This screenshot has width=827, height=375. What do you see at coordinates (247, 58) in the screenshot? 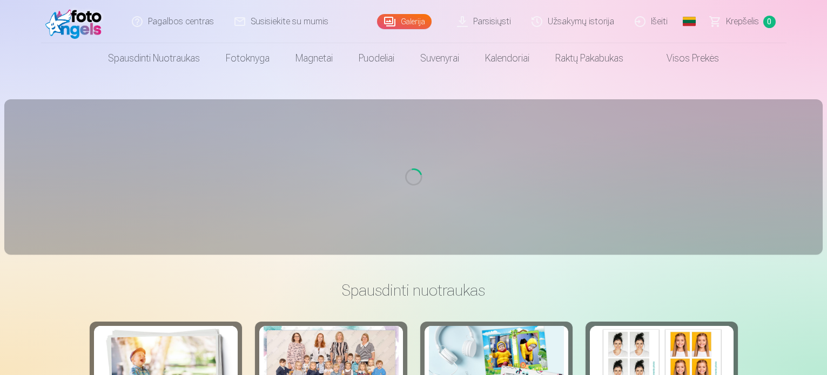
I see `a: Fotoknyga` at bounding box center [247, 58].